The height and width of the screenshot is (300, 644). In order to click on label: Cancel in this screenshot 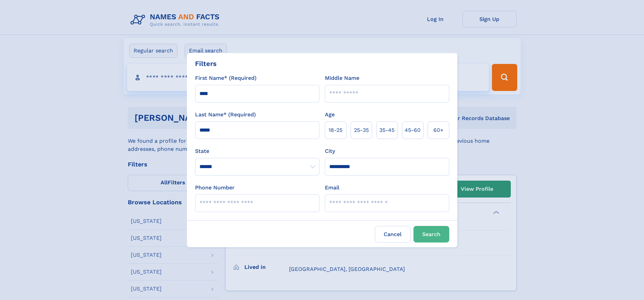, I will do `click(393, 234)`.